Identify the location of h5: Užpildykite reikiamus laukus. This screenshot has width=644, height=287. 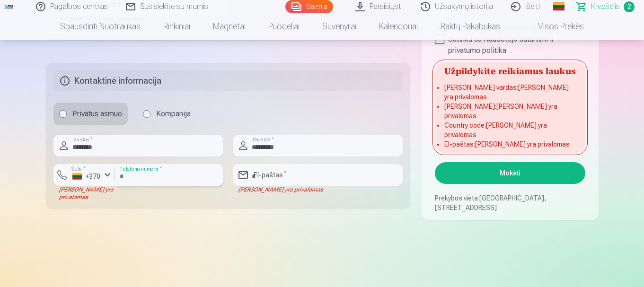
(509, 71).